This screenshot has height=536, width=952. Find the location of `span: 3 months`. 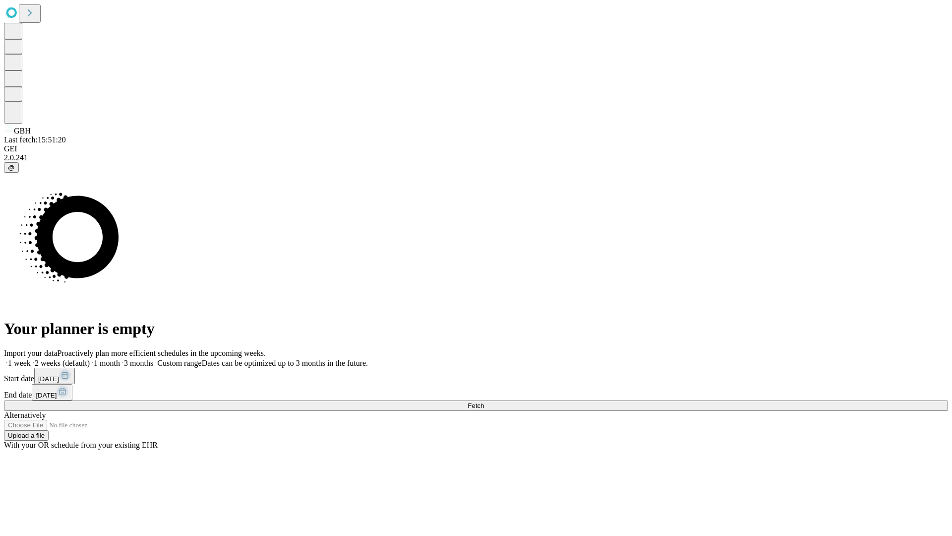

span: 3 months is located at coordinates (138, 362).